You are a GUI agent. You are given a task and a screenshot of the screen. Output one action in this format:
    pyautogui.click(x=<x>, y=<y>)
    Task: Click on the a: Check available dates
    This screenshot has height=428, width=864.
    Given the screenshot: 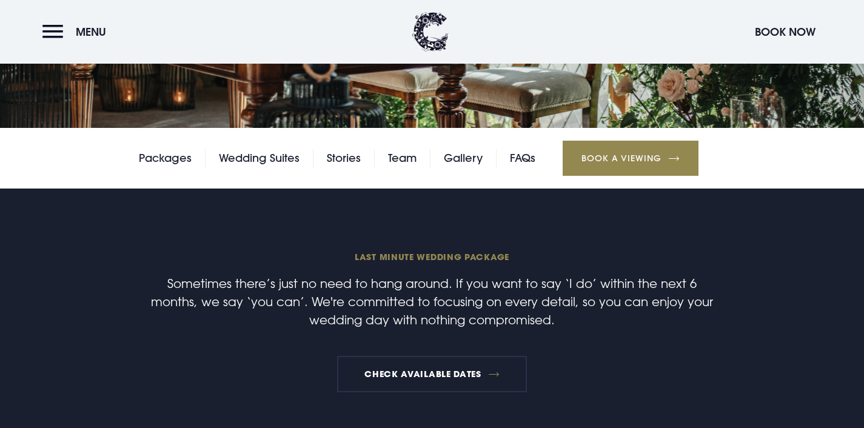 What is the action you would take?
    pyautogui.click(x=432, y=374)
    